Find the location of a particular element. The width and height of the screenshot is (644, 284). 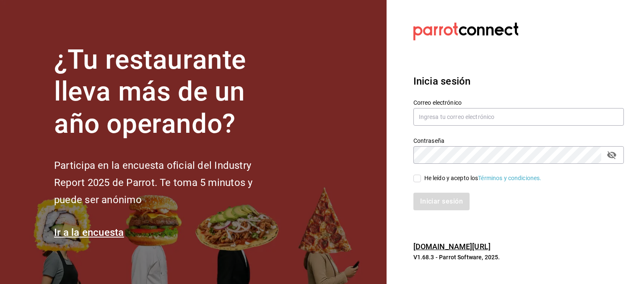

div: He leído y acepto los is located at coordinates (483, 178).